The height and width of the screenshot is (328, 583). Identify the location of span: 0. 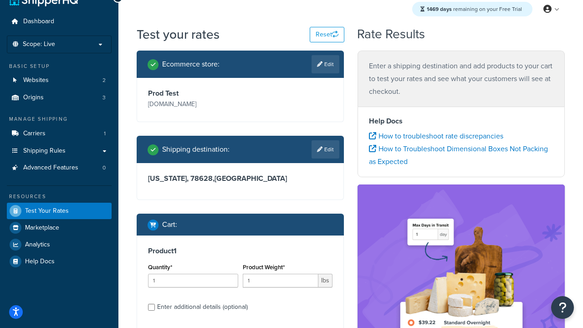
(104, 168).